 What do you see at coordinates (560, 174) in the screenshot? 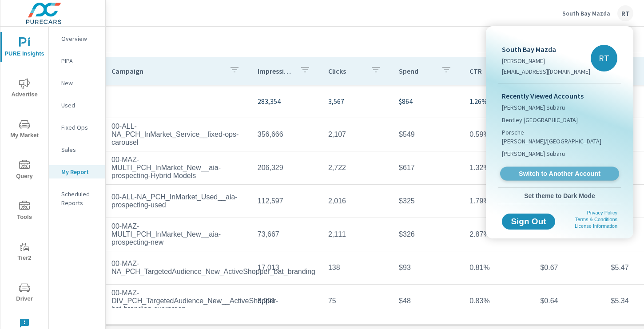
I see `a: Switch to Another Account` at bounding box center [560, 174].